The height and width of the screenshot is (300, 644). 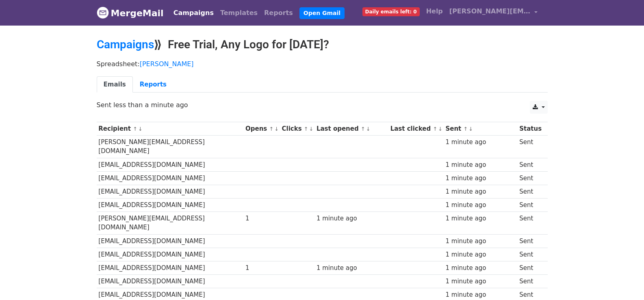 What do you see at coordinates (262, 129) in the screenshot?
I see `th: Opens` at bounding box center [262, 129].